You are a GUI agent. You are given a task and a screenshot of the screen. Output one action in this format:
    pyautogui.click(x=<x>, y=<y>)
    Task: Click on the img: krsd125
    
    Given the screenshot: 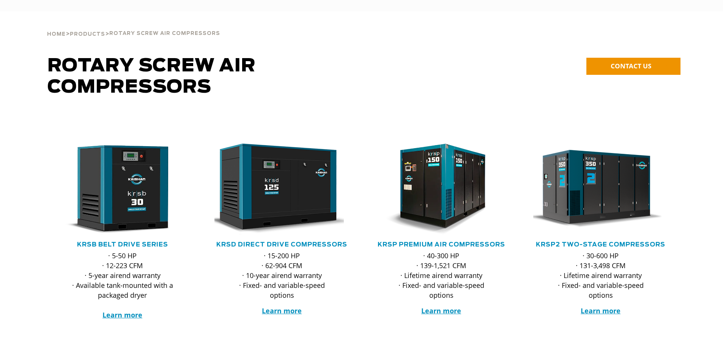 What is the action you would take?
    pyautogui.click(x=276, y=189)
    